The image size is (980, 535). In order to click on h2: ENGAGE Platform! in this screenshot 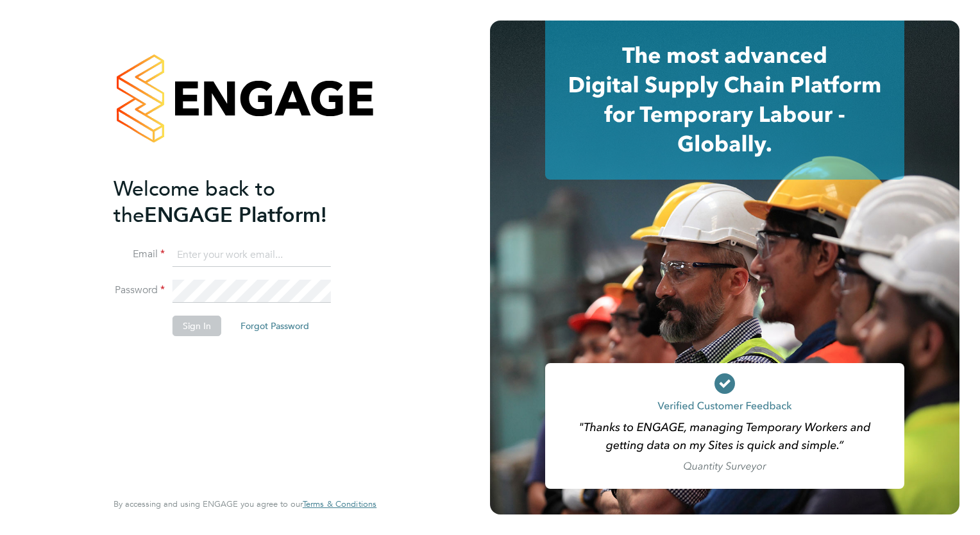, I will do `click(239, 202)`.